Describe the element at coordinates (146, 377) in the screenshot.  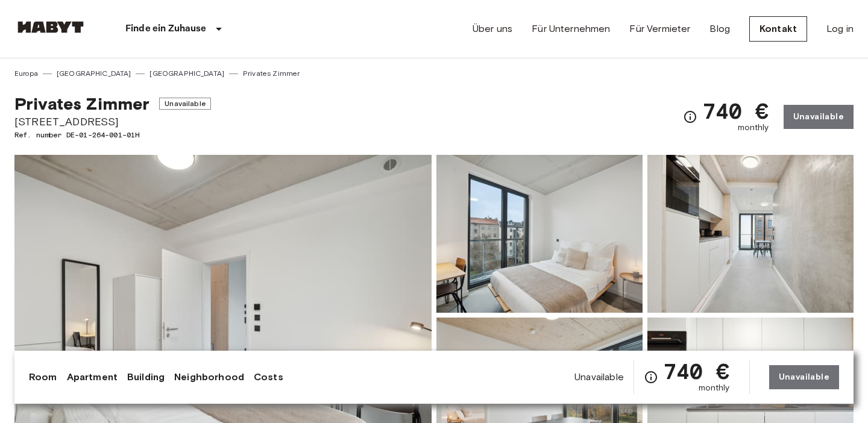
I see `a: Building` at that location.